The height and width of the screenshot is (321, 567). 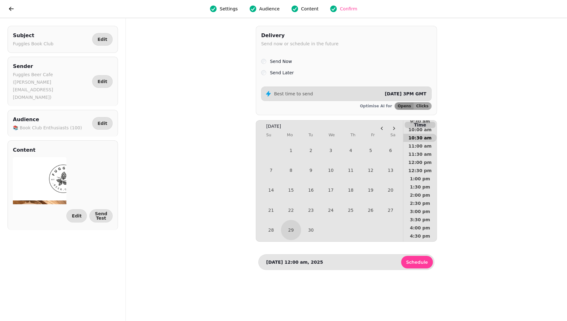 What do you see at coordinates (394, 128) in the screenshot?
I see `button: Go to the Next Month` at bounding box center [394, 128].